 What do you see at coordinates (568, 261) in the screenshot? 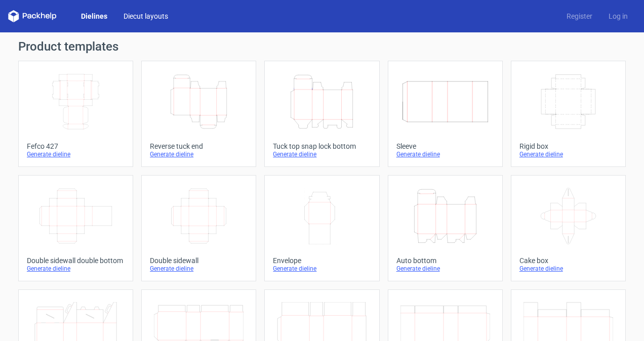
I see `div: Cake box` at bounding box center [568, 261].